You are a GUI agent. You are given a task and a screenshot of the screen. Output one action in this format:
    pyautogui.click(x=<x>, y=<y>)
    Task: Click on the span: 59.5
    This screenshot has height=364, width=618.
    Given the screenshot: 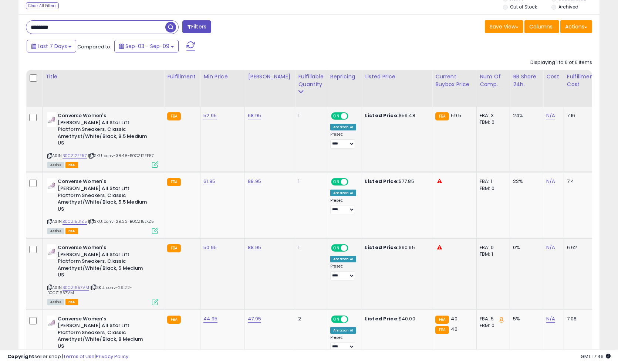 What is the action you would take?
    pyautogui.click(x=456, y=115)
    